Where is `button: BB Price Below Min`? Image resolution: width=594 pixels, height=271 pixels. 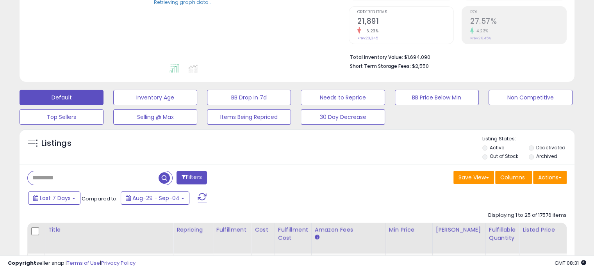 button: BB Price Below Min is located at coordinates (437, 98).